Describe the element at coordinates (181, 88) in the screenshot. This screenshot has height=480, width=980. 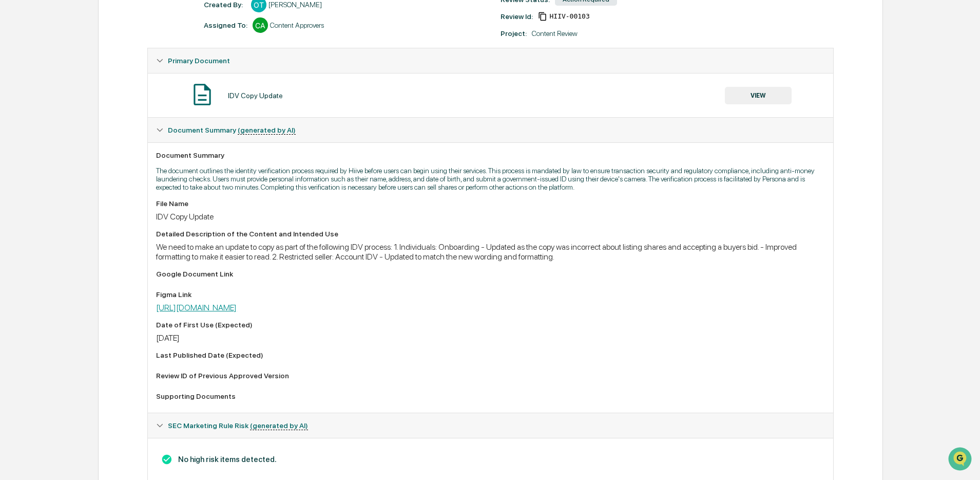
I see `button: Start new chat` at that location.